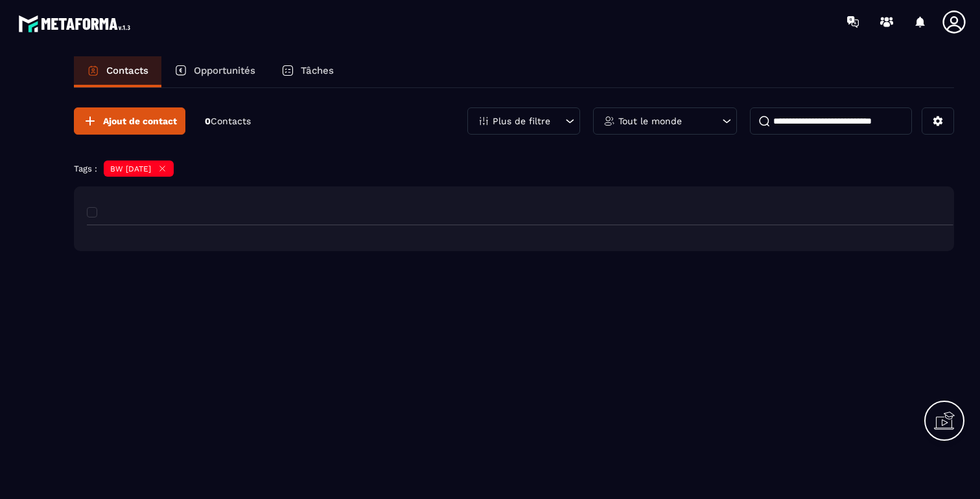  Describe the element at coordinates (129, 121) in the screenshot. I see `button: Ajout de contact` at that location.